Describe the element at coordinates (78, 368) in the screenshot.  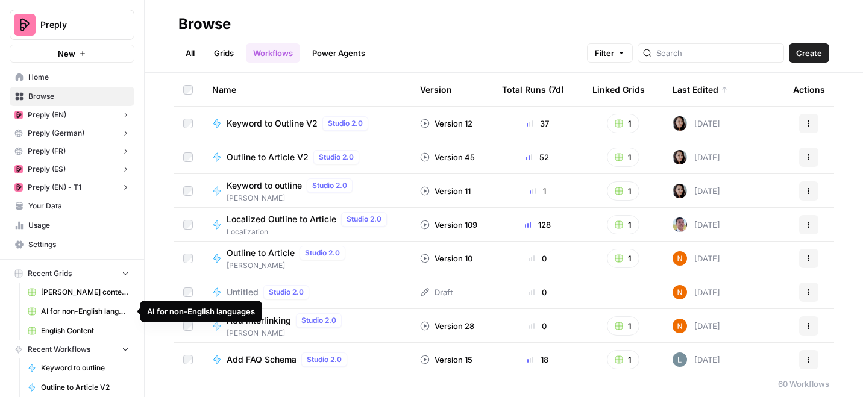
I see `a: Keyword to outline` at that location.